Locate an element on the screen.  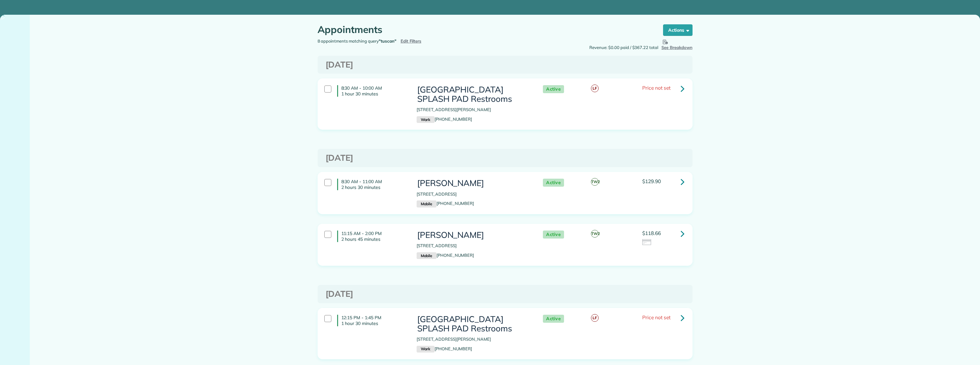
h4: 8:30 AM - 10:00 AM is located at coordinates (372, 91).